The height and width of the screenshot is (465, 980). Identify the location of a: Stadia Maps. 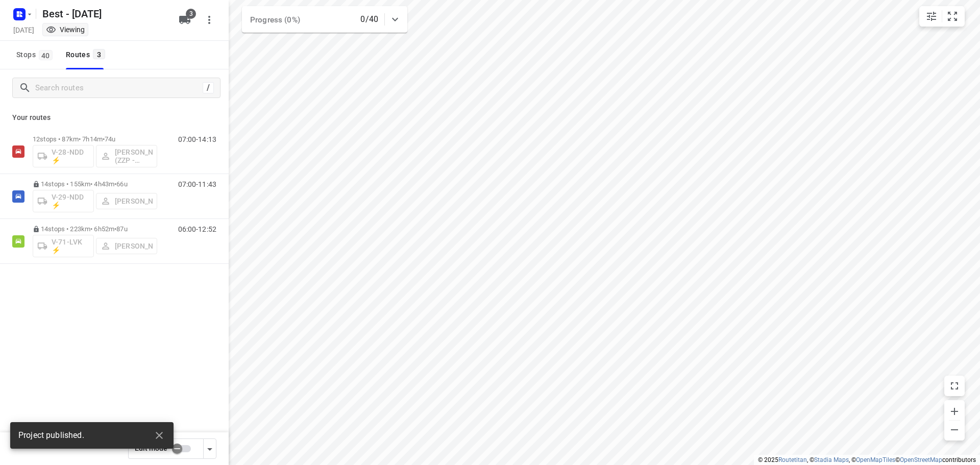
(832, 459).